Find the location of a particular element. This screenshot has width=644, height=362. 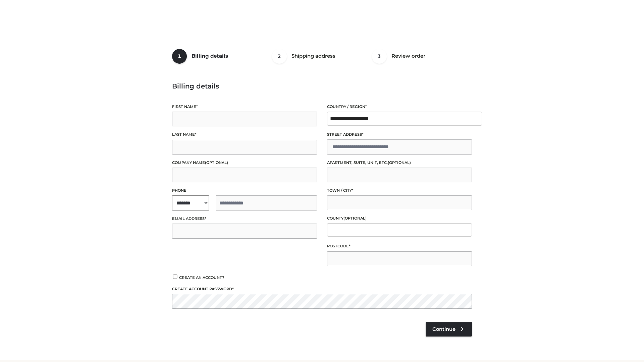

label: Last name is located at coordinates (244, 134).